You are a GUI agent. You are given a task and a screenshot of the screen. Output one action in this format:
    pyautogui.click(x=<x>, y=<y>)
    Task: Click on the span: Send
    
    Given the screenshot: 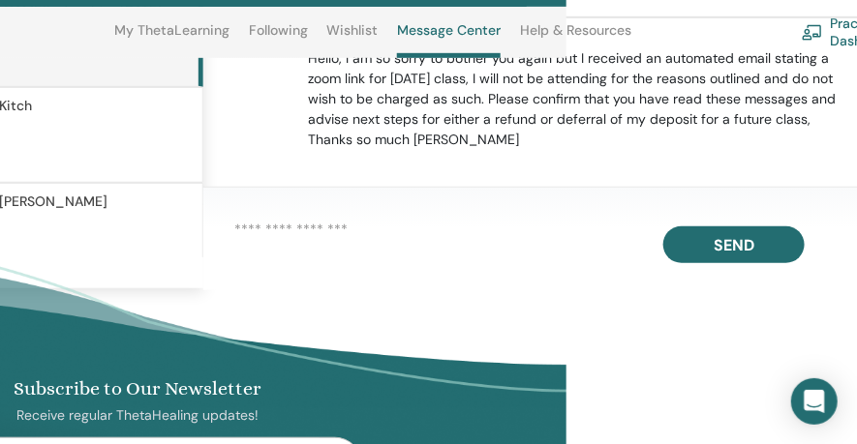 What is the action you would take?
    pyautogui.click(x=734, y=245)
    